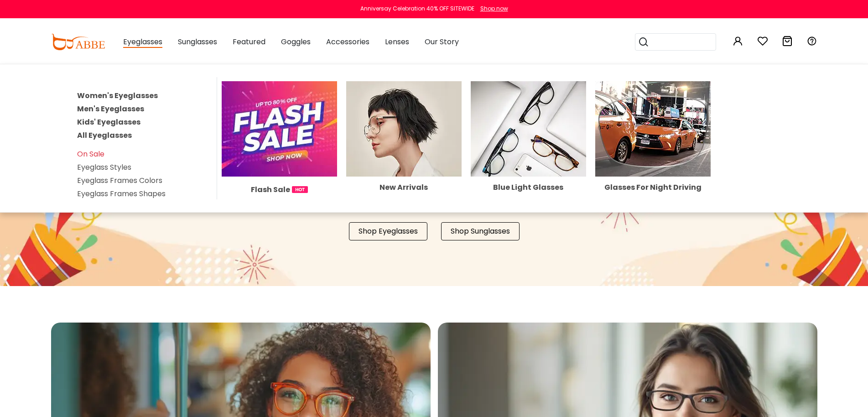 This screenshot has width=868, height=417. I want to click on img: Blue Light Glasses, so click(528, 129).